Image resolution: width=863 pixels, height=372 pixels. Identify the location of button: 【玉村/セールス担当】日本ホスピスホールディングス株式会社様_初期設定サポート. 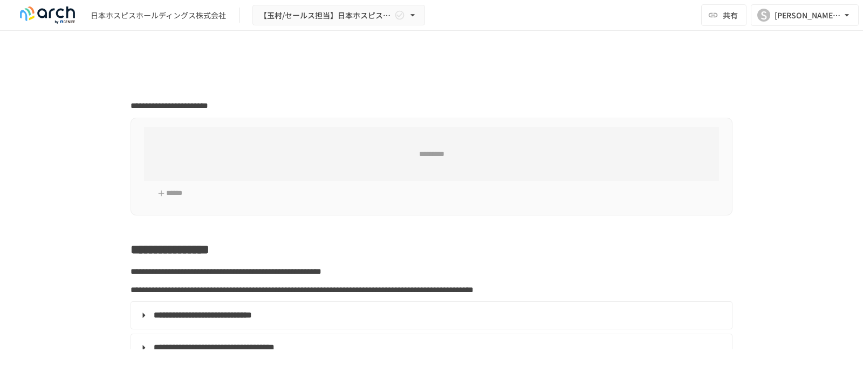
(339, 15).